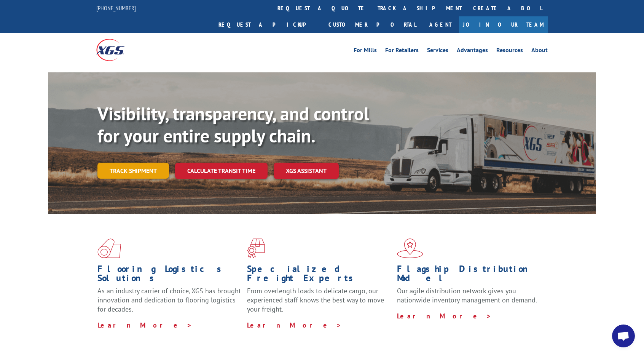  What do you see at coordinates (469, 275) in the screenshot?
I see `h1: Flagship Distribution Model` at bounding box center [469, 275].